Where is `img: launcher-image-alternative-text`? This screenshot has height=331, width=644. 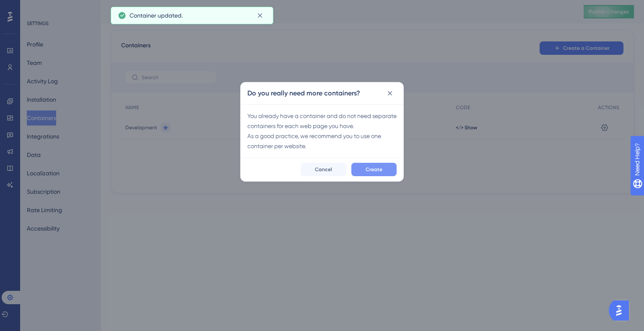
img: launcher-image-alternative-text is located at coordinates (10, 13).